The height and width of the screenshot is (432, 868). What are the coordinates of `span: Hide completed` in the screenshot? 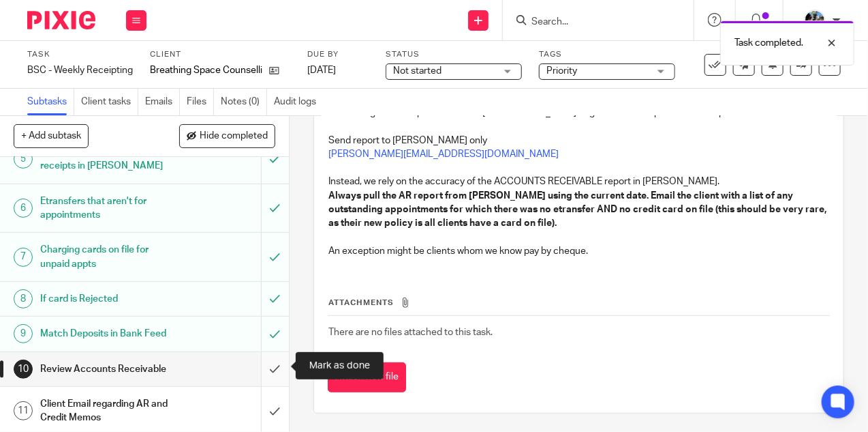 It's located at (233, 137).